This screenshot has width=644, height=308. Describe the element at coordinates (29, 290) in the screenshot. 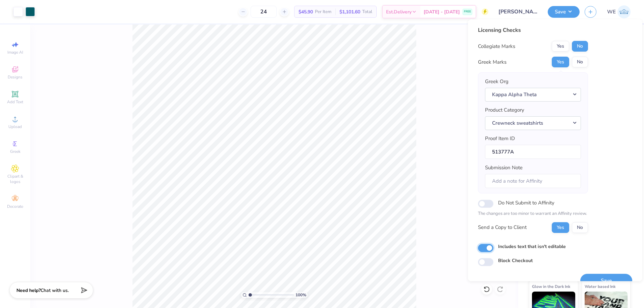

I see `strong: Need help?` at that location.